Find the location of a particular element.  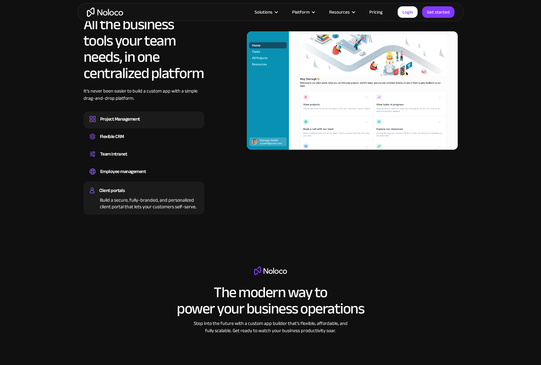

div: Create a custom CRM that you can adapt to your business’s needs, centralize your workflows, and m... is located at coordinates (144, 142).